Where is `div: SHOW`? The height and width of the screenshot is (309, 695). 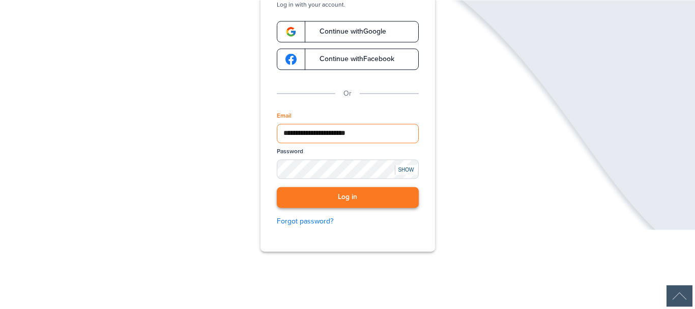 div: SHOW is located at coordinates (406, 169).